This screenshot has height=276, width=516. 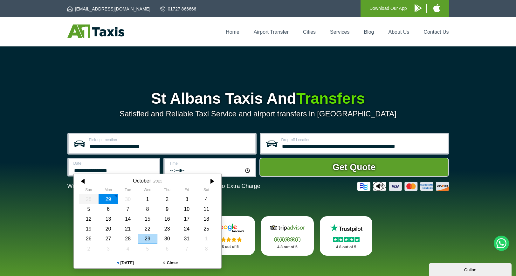 I want to click on div: 06 October 2025, so click(x=108, y=209).